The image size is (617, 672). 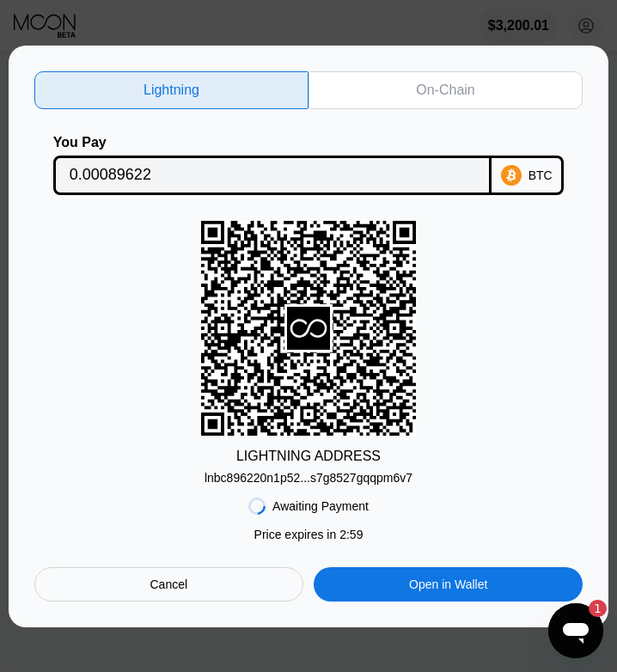 What do you see at coordinates (308, 164) in the screenshot?
I see `div: You PayBTC` at bounding box center [308, 164].